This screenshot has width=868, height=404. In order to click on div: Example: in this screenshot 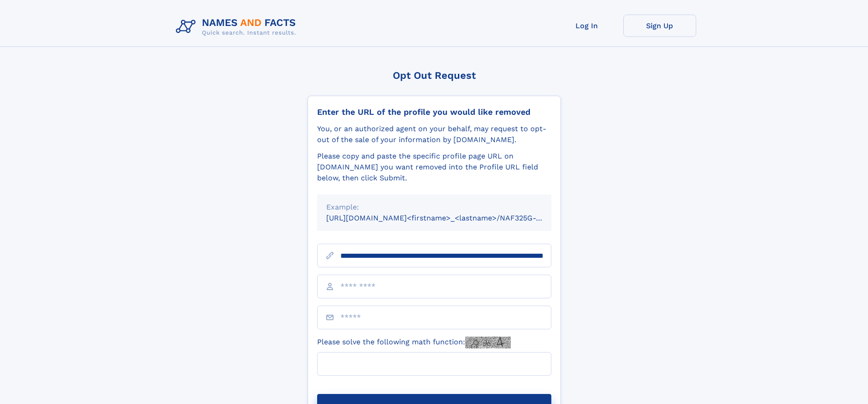, I will do `click(435, 207)`.